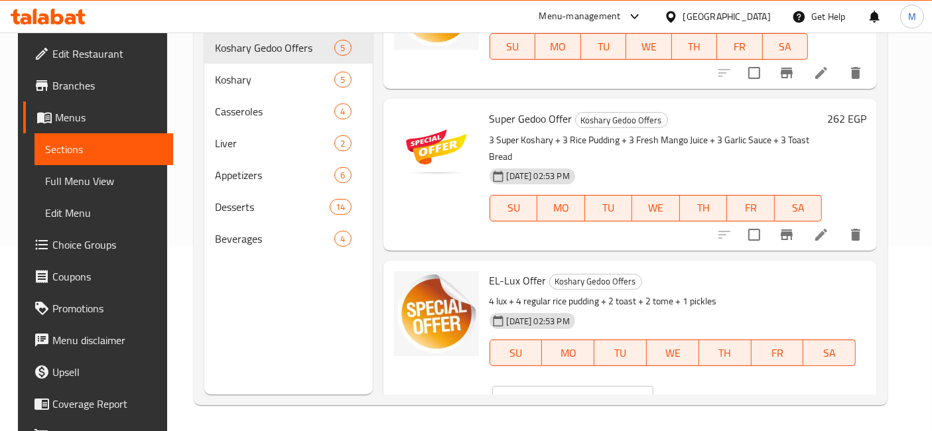 This screenshot has width=932, height=431. What do you see at coordinates (107, 309) in the screenshot?
I see `span: Promotions` at bounding box center [107, 309].